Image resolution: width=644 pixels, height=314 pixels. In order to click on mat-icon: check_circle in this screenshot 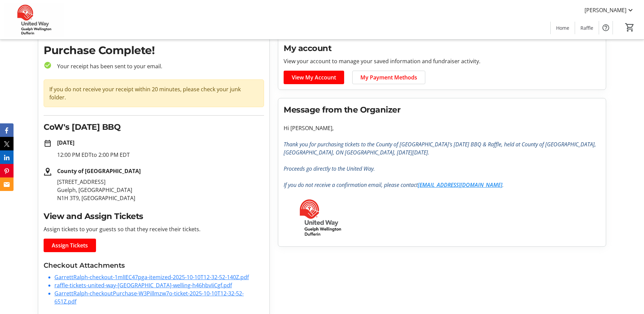, I will do `click(48, 65)`.